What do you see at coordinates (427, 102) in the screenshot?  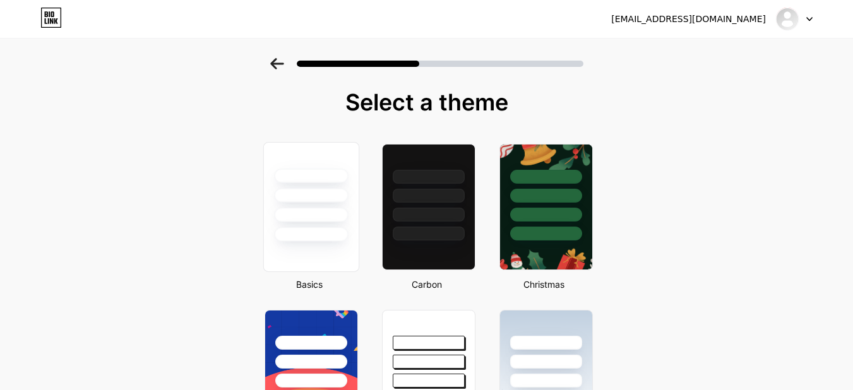 I see `div: Select a theme` at bounding box center [427, 102].